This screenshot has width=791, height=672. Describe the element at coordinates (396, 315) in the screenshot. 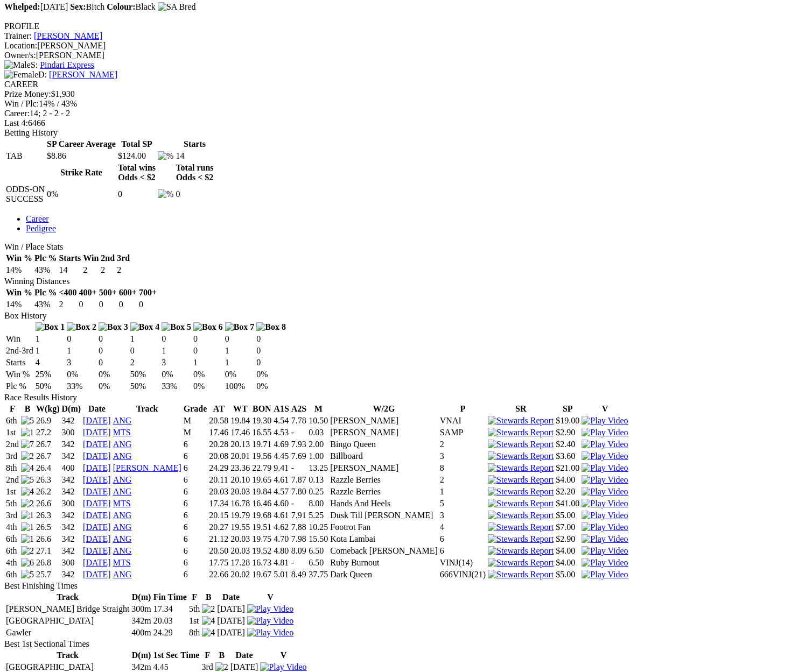

I see `div: Box History` at that location.